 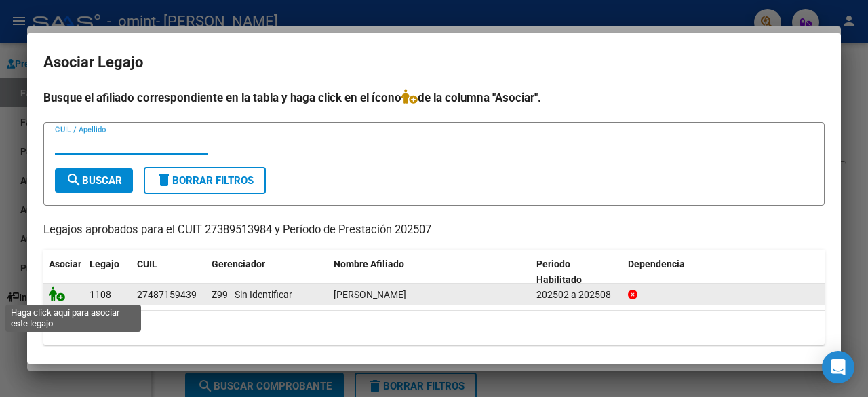 What do you see at coordinates (724, 272) in the screenshot?
I see `datatable-header-cell: Dependencia` at bounding box center [724, 272].